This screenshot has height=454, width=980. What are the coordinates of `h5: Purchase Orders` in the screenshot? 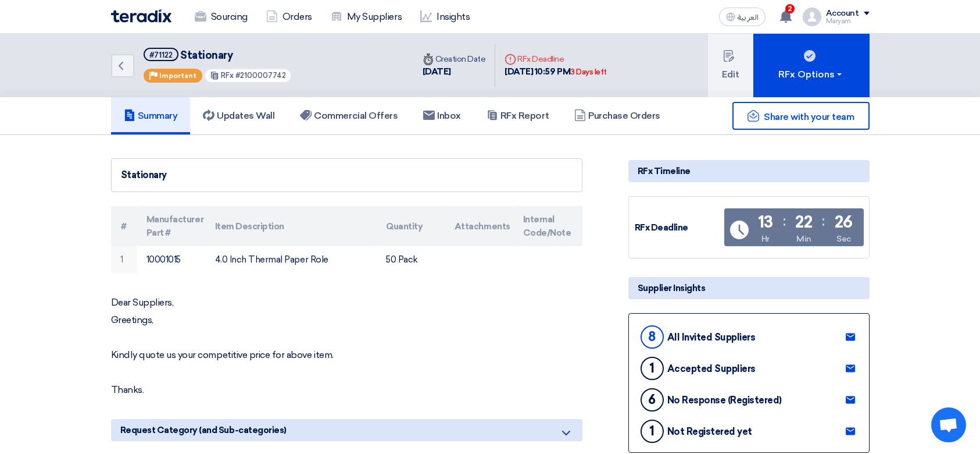 It's located at (618, 115).